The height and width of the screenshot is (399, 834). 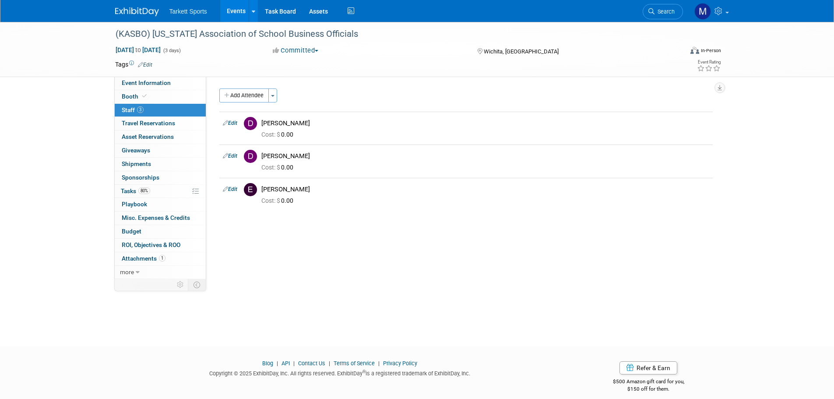 What do you see at coordinates (136, 150) in the screenshot?
I see `span: Giveaways` at bounding box center [136, 150].